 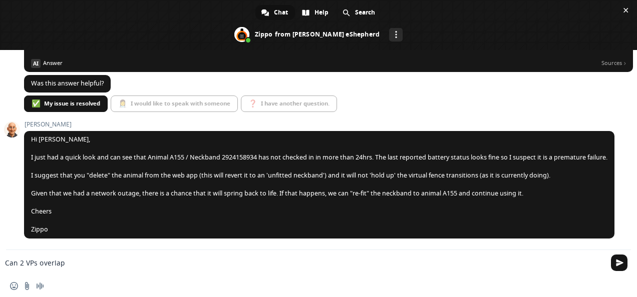 What do you see at coordinates (302, 263) in the screenshot?
I see `textarea: Compose your message...` at bounding box center [302, 263].